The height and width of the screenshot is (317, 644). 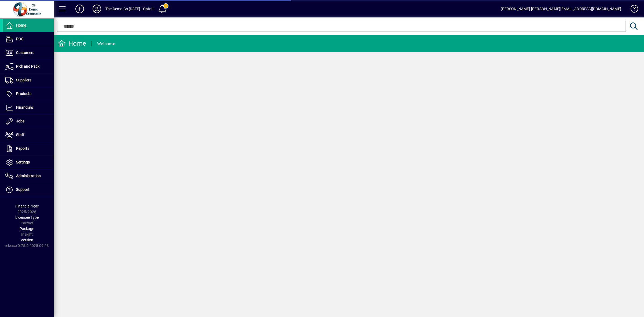 What do you see at coordinates (106, 44) in the screenshot?
I see `div: Welcome` at bounding box center [106, 44].